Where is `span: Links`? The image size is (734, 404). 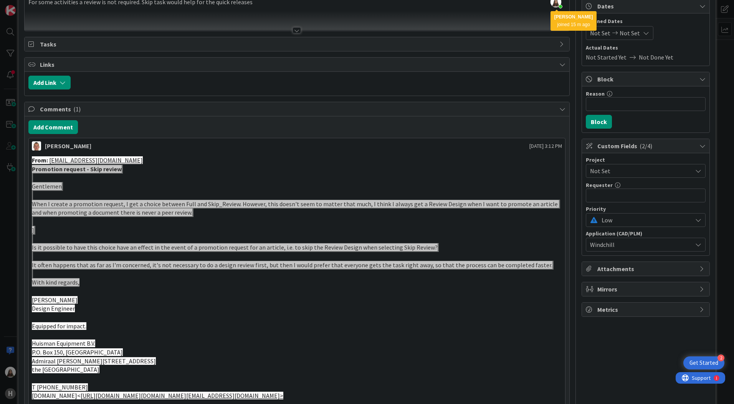
span: Links is located at coordinates (297, 64).